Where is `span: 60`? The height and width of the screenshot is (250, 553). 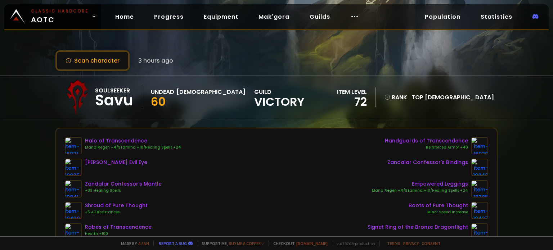
span: 60 is located at coordinates (158, 101).